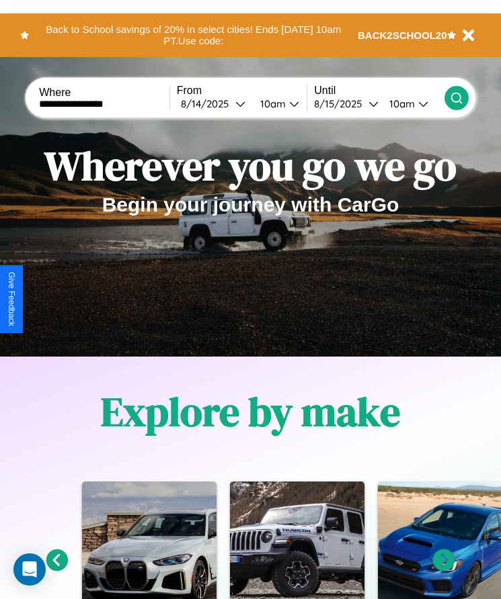 The image size is (501, 599). I want to click on div: Open Intercom Messenger, so click(30, 570).